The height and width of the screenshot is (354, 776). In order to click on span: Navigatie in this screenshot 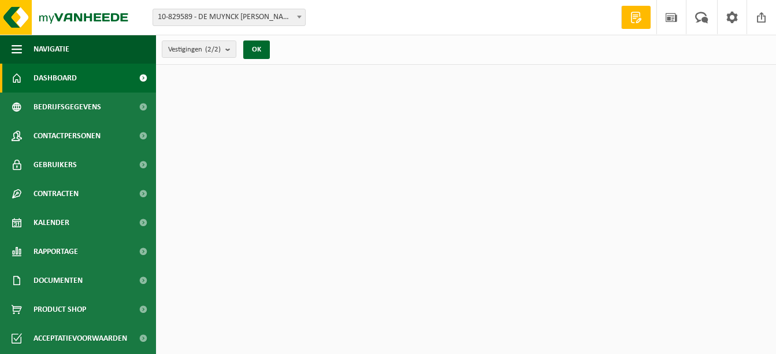, I will do `click(51, 49)`.